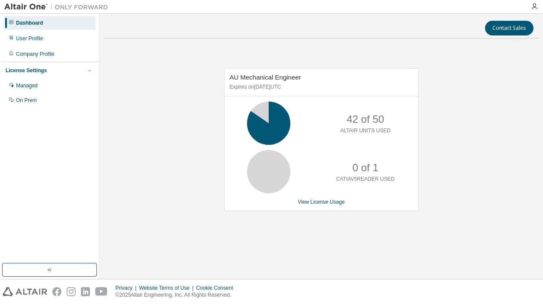 The image size is (543, 304). I want to click on img: facebook.svg, so click(57, 292).